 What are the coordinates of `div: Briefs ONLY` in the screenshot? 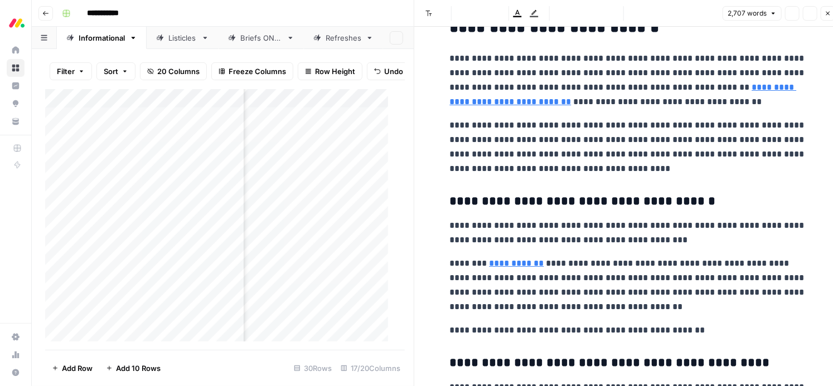 It's located at (261, 38).